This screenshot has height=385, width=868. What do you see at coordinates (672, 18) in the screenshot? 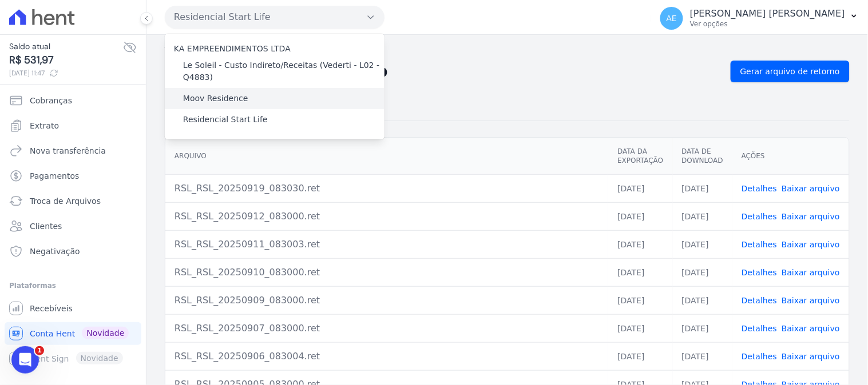
I see `span: AE` at bounding box center [672, 18].